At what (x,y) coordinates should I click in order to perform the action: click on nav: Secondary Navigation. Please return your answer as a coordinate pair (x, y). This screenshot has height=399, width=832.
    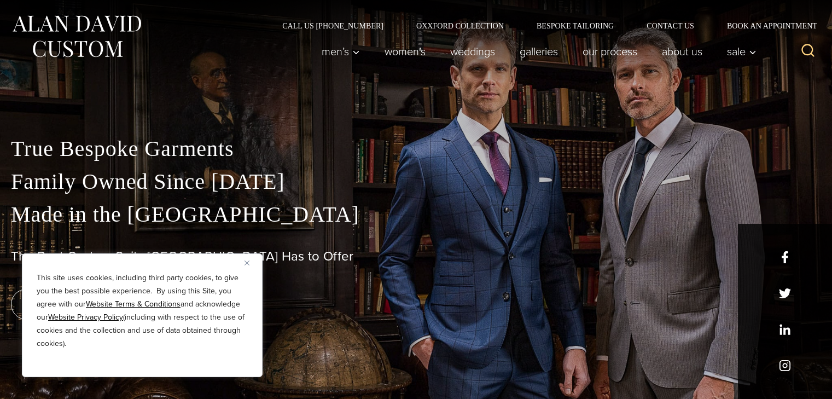
    Looking at the image, I should click on (543, 26).